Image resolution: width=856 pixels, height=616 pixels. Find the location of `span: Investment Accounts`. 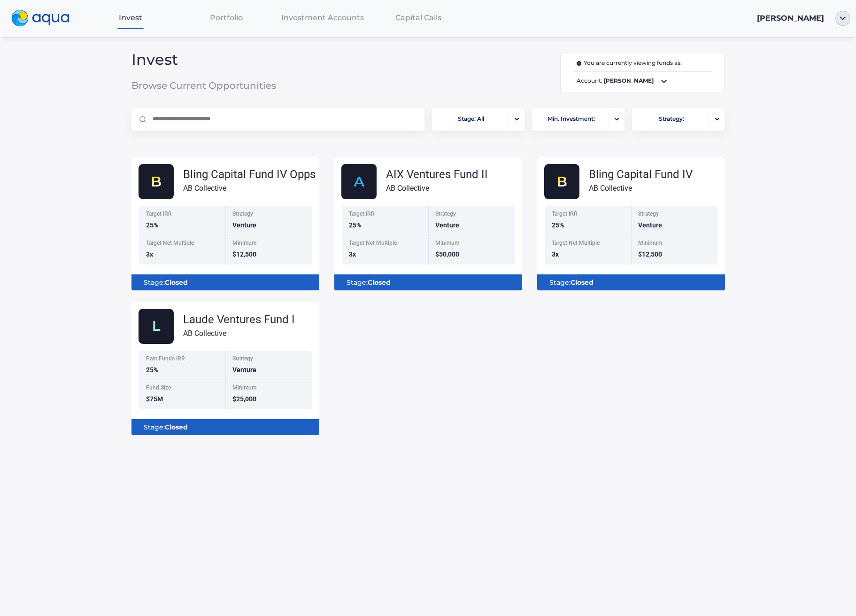

span: Investment Accounts is located at coordinates (322, 18).